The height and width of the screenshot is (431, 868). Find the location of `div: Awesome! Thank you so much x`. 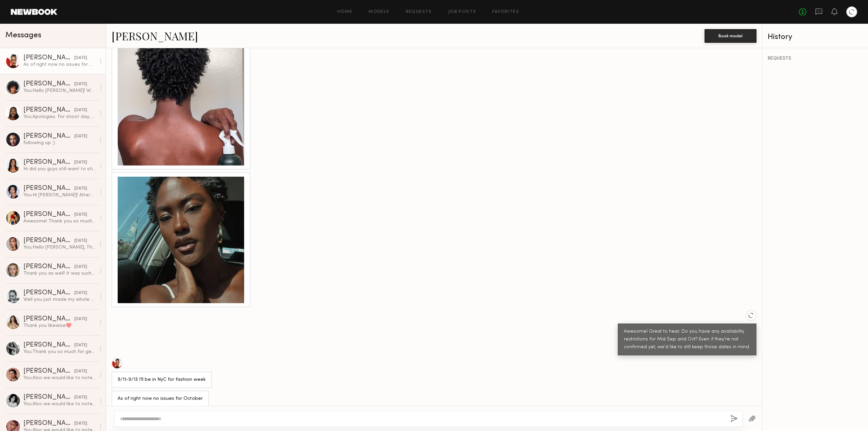

div: Awesome! Thank you so much x is located at coordinates (59, 221).